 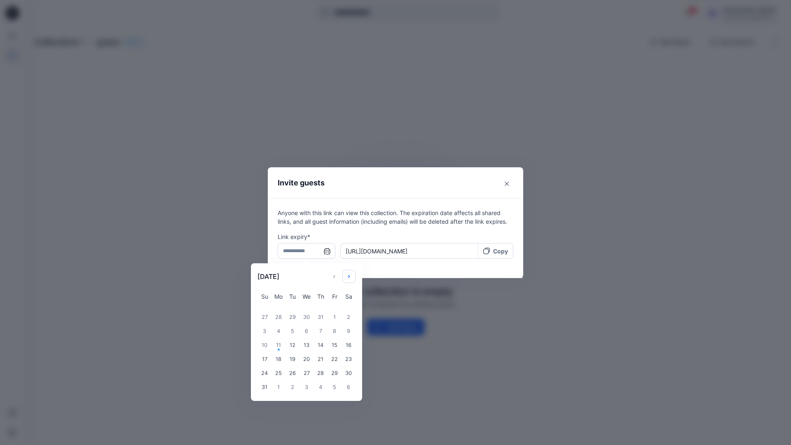 I want to click on p: Anyone with this link can view this collection. The expiration date affects all shared links, and..., so click(x=396, y=217).